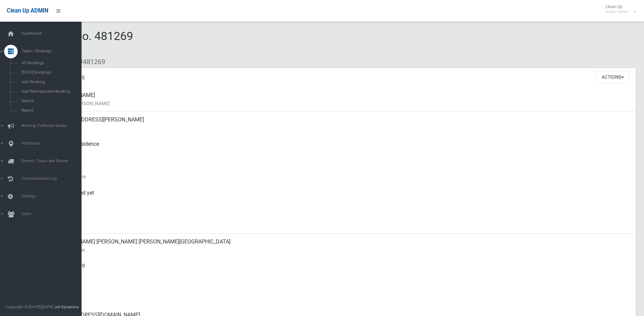  What do you see at coordinates (342, 201) in the screenshot?
I see `small: Collected At` at bounding box center [342, 201].